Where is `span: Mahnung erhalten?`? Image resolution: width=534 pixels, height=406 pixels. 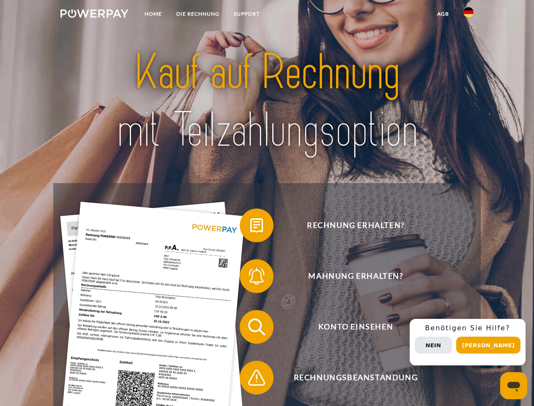 span: Mahnung erhalten? is located at coordinates (356, 276).